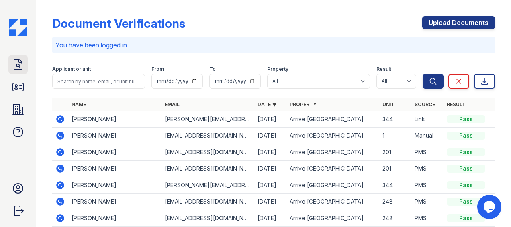  What do you see at coordinates (172, 104) in the screenshot?
I see `a: Email` at bounding box center [172, 104].